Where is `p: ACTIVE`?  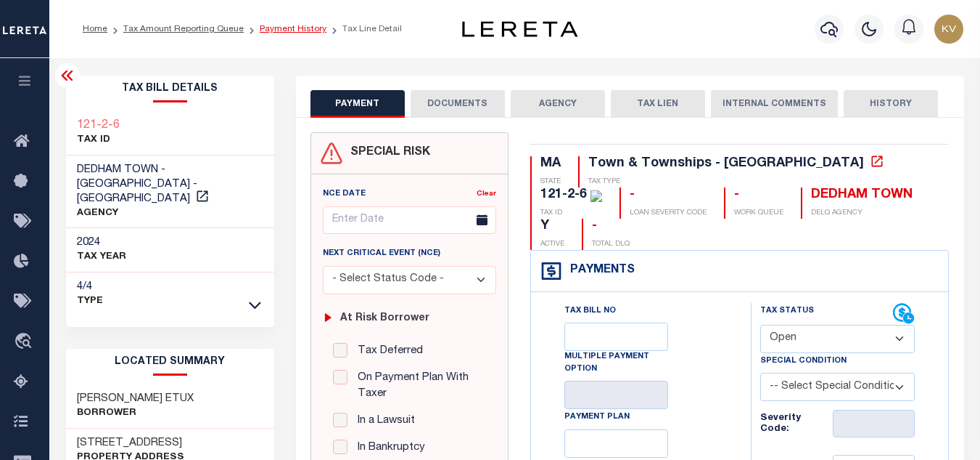
p: ACTIVE is located at coordinates (552, 243).